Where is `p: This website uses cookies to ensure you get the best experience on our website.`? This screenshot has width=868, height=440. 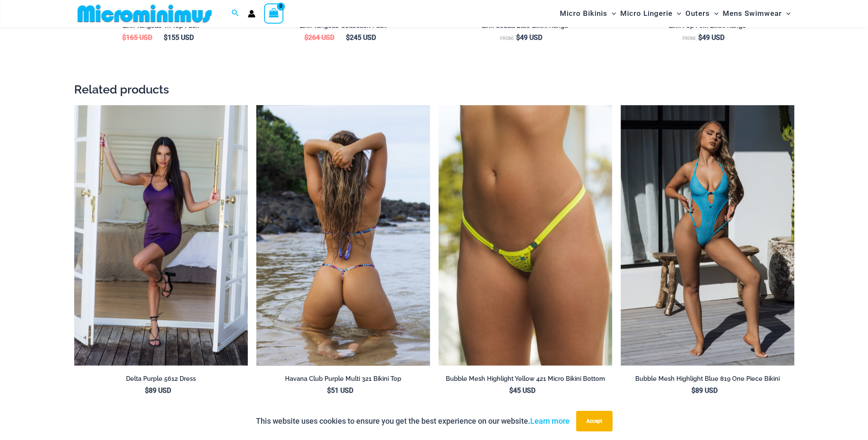
p: This website uses cookies to ensure you get the best experience on our website. is located at coordinates (413, 421).